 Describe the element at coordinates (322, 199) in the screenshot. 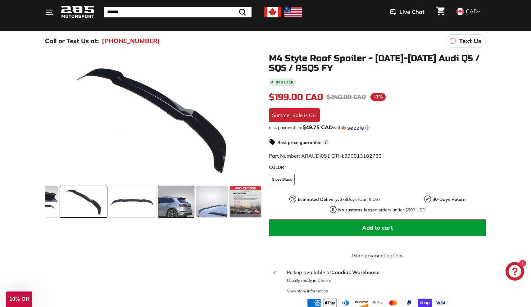

I see `strong: Estimated Delivery: 2-3` at that location.